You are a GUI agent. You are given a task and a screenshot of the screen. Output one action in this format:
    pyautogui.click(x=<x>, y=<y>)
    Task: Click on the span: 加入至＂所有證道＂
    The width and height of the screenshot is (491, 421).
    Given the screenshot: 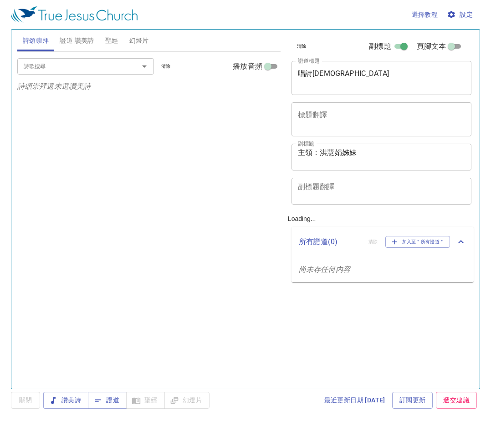 What is the action you would take?
    pyautogui.click(x=417, y=242)
    